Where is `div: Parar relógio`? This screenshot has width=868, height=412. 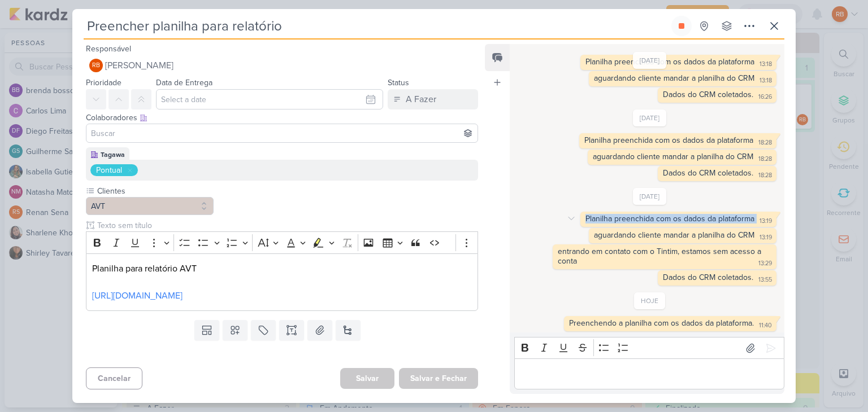
div: Parar relógio is located at coordinates (682, 26).